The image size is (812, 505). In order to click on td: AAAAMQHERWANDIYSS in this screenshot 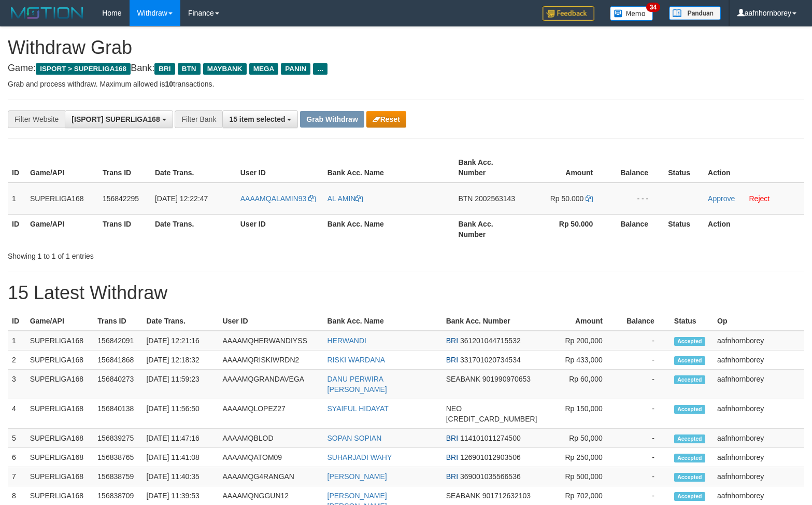, I will do `click(271, 341)`.